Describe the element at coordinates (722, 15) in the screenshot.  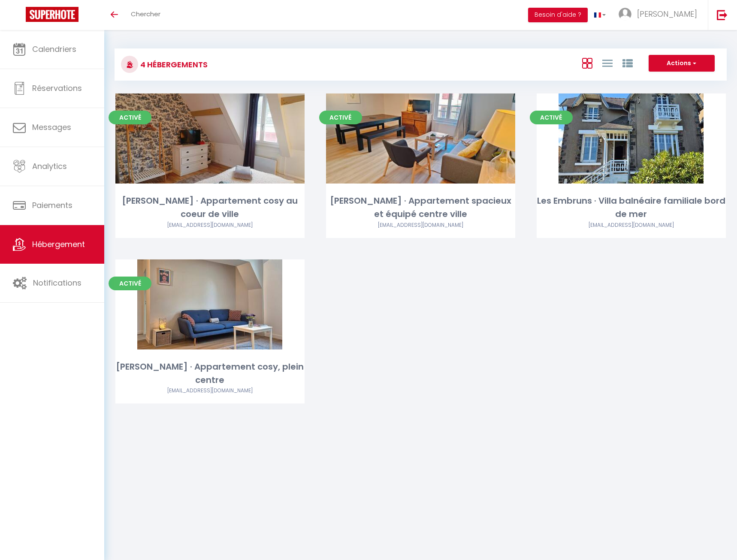
I see `img: logout` at that location.